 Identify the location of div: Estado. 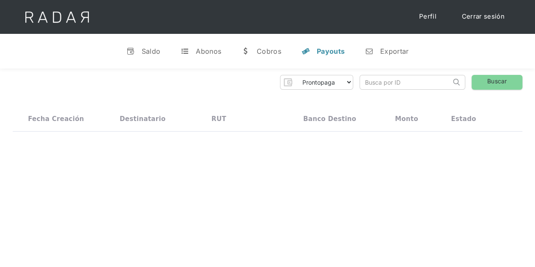
(463, 119).